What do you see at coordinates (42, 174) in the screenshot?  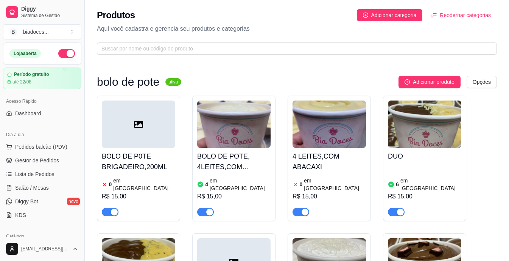 I see `a: Lista de Pedidos` at bounding box center [42, 174].